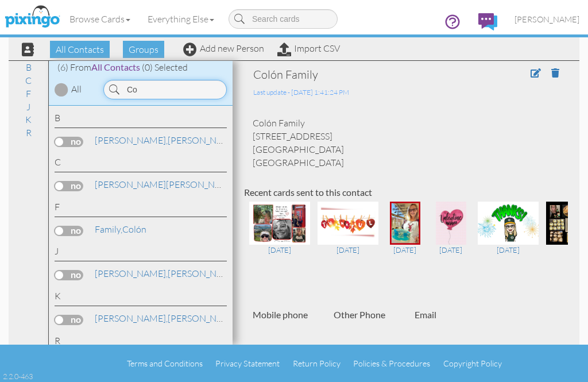 The image size is (588, 382). Describe the element at coordinates (309, 48) in the screenshot. I see `a: Import CSV` at that location.